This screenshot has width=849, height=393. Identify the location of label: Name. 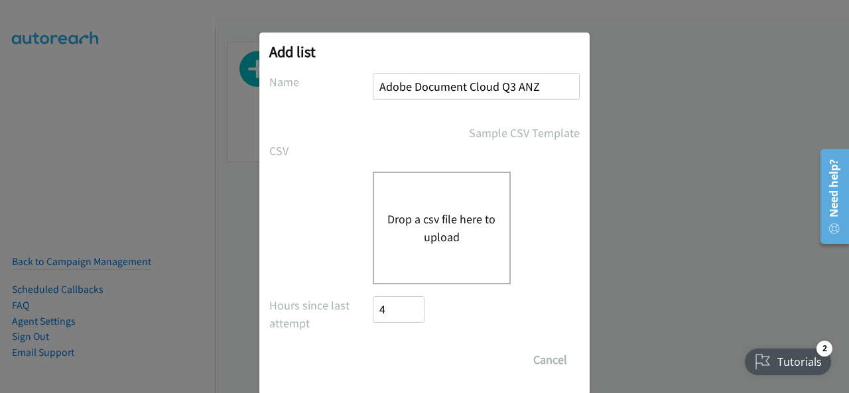
(321, 82).